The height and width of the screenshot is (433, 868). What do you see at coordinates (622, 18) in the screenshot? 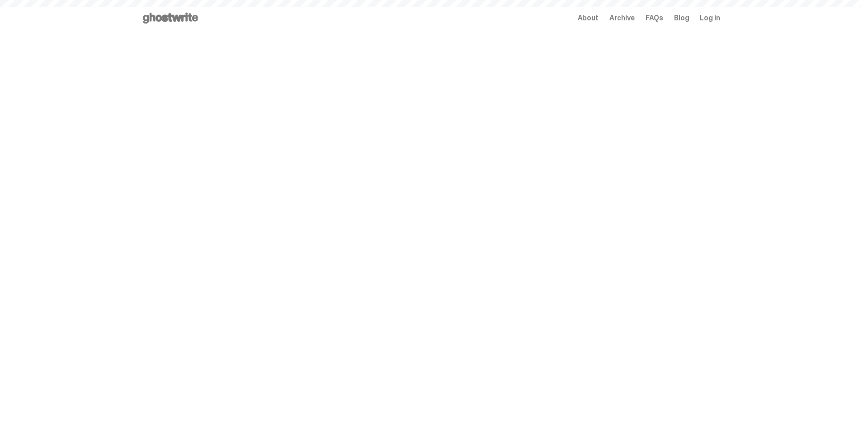
I see `a: Archive` at bounding box center [622, 18].